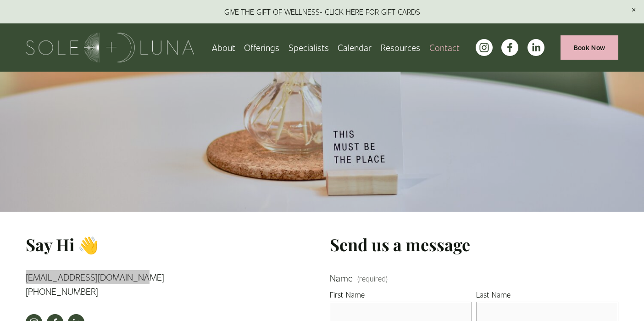 This screenshot has height=321, width=644. What do you see at coordinates (474, 244) in the screenshot?
I see `h3: Send us a message` at bounding box center [474, 244].